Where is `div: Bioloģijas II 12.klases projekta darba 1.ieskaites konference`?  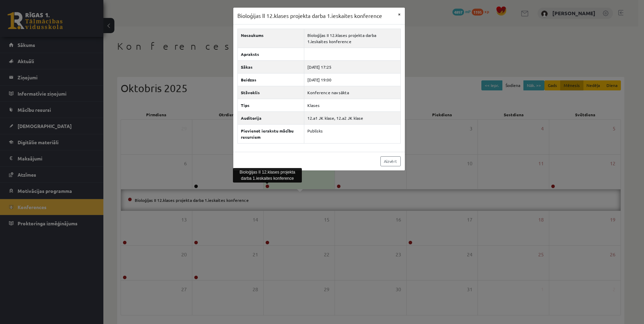 div: Bioloģijas II 12.klases projekta darba 1.ieskaites konference is located at coordinates (268, 175).